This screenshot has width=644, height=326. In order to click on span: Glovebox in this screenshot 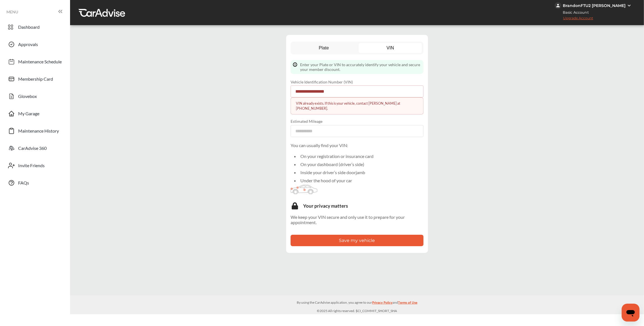, I will do `click(27, 97)`.